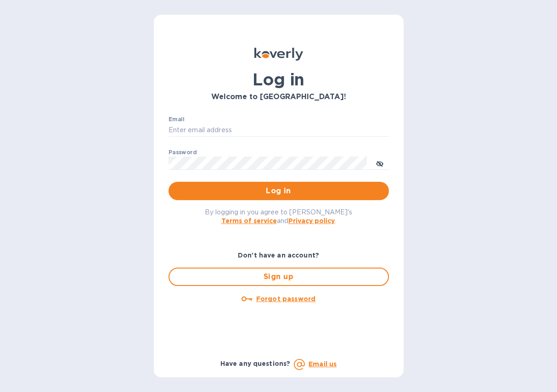 The height and width of the screenshot is (392, 557). What do you see at coordinates (255, 364) in the screenshot?
I see `b: Have any questions?` at bounding box center [255, 364].